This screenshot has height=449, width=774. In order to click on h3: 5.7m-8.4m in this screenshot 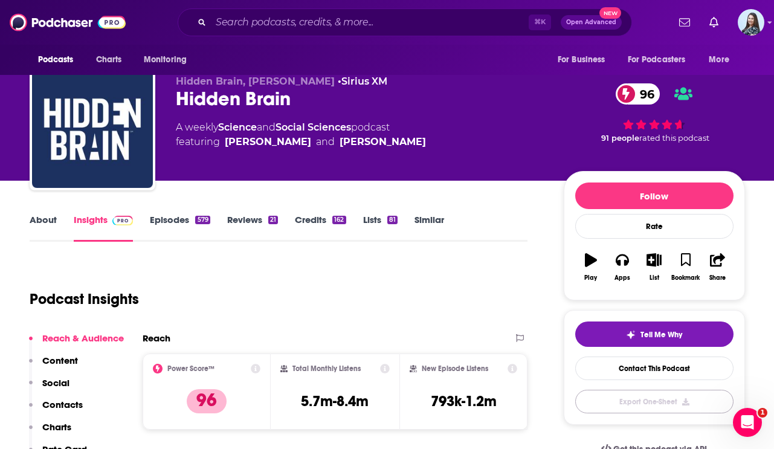, I will do `click(335, 401)`.